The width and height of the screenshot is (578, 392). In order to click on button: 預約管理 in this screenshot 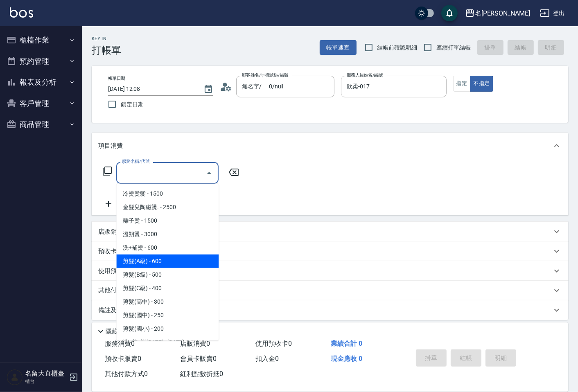, I will do `click(41, 62)`.